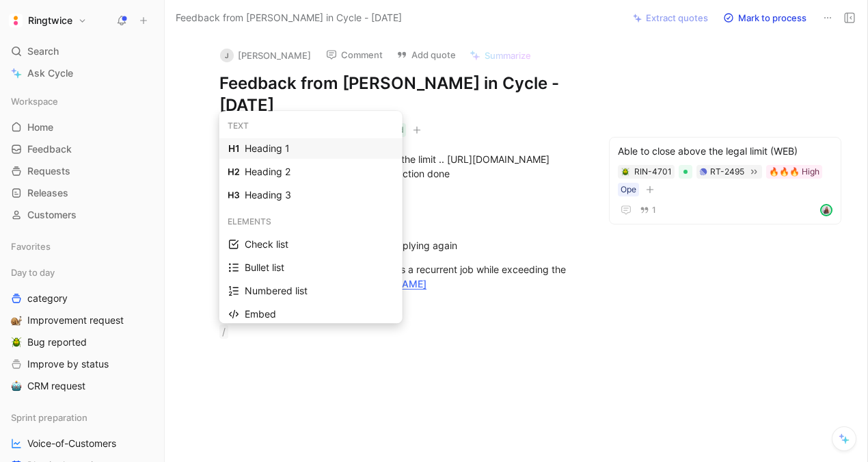 Image resolution: width=868 pixels, height=462 pixels. What do you see at coordinates (82, 127) in the screenshot?
I see `a: Home` at bounding box center [82, 127].